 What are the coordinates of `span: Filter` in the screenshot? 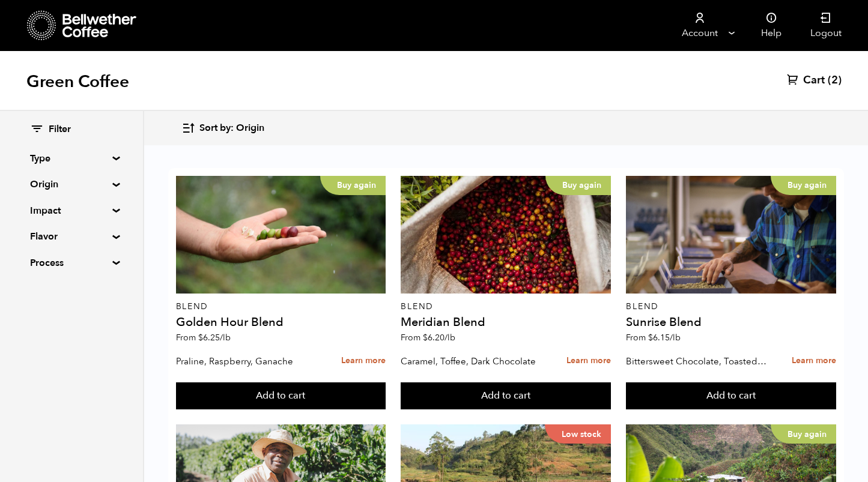 It's located at (59, 130).